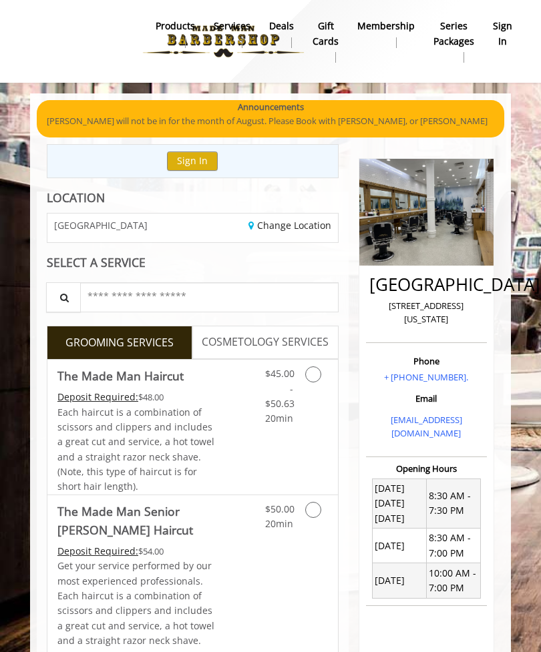  I want to click on a: Series packagesSeries packages, so click(453, 41).